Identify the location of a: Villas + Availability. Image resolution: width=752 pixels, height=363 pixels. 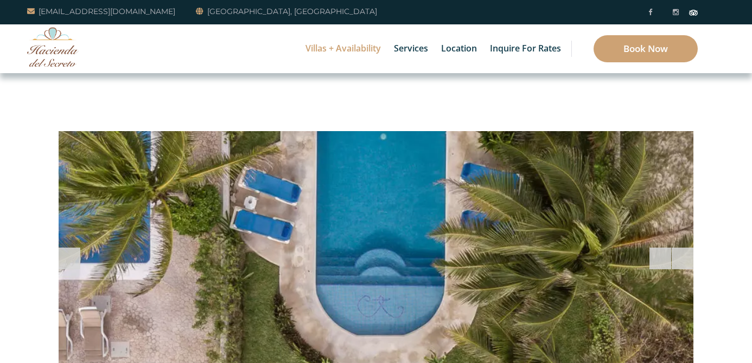
(343, 49).